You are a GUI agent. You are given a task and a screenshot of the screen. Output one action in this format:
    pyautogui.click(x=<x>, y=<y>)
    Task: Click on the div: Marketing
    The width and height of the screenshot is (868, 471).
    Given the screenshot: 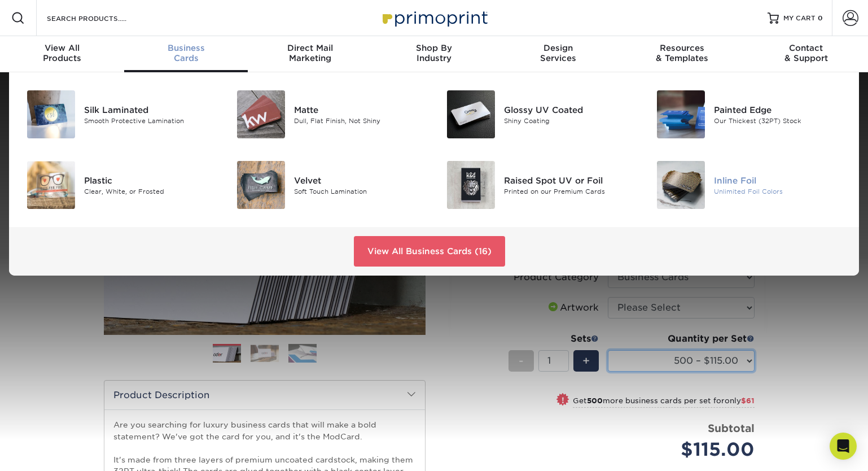 What is the action you would take?
    pyautogui.click(x=310, y=53)
    